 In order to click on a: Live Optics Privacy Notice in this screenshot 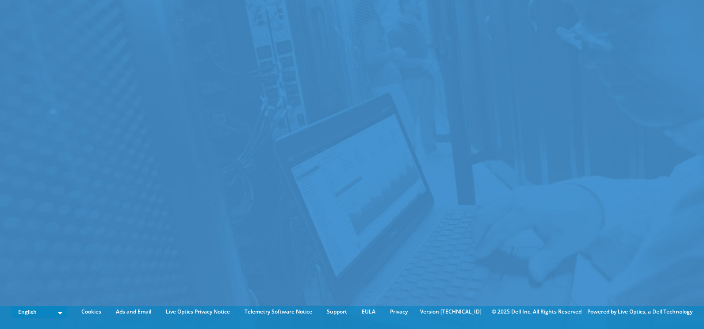, I will do `click(198, 312)`.